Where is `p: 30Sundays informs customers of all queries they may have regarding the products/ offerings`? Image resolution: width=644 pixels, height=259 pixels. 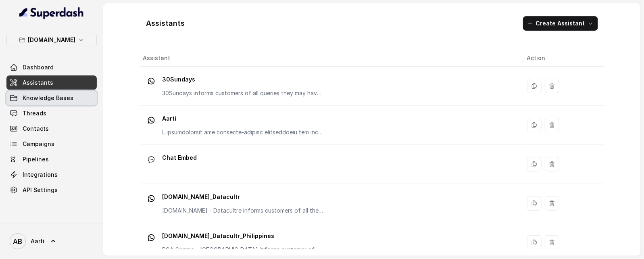
p: 30Sundays informs customers of all queries they may have regarding the products/ offerings is located at coordinates (243, 93).